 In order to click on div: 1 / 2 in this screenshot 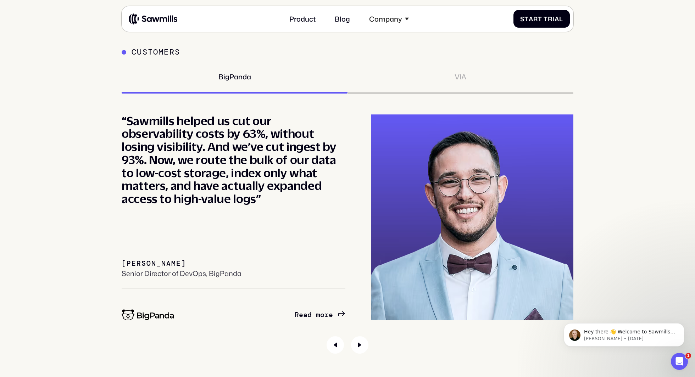, I will do `click(348, 218)`.